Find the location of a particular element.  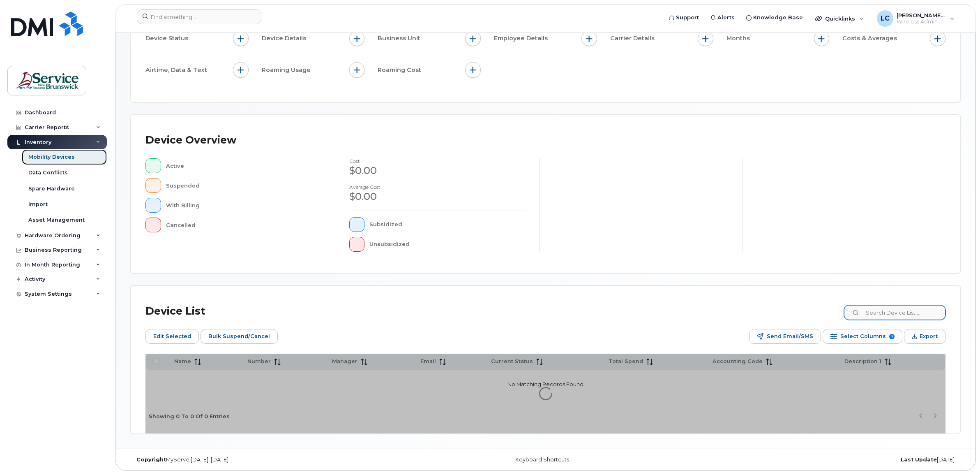

strong: Copyright is located at coordinates (151, 459).